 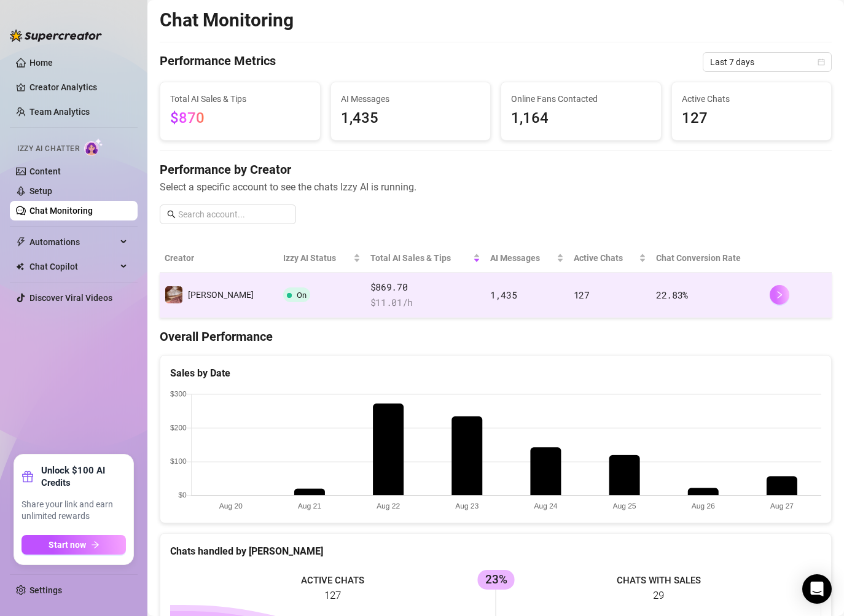 I want to click on span: $869.70, so click(x=425, y=287).